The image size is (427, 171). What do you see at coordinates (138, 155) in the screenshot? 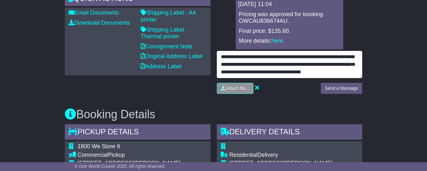
I see `div: Pickup` at bounding box center [138, 155].